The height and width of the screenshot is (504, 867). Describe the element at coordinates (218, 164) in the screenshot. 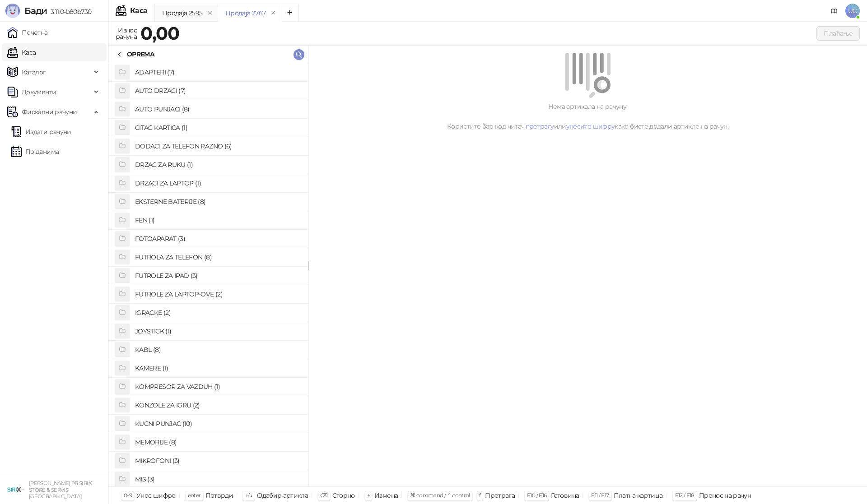

I see `h4: DRZAC ZA RUKU (1)` at that location.